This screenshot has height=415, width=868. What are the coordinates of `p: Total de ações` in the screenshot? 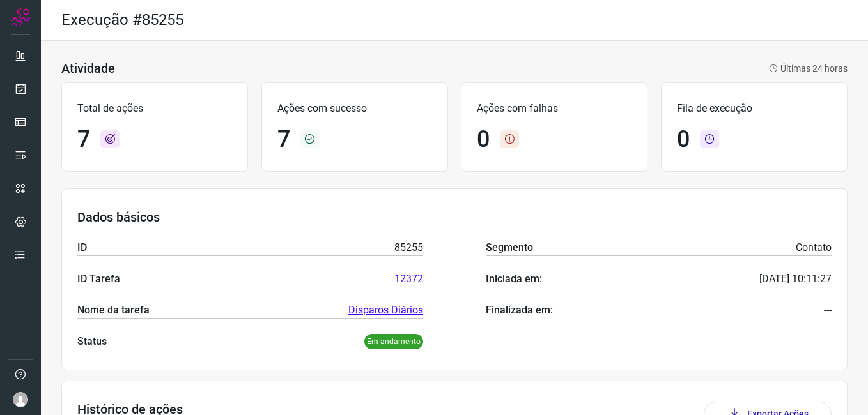 It's located at (154, 108).